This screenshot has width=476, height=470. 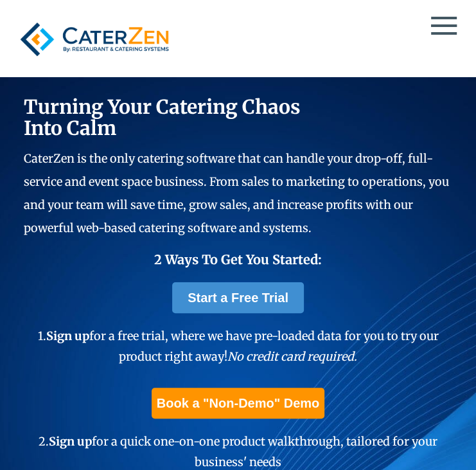 I want to click on em: No credit card required., so click(x=292, y=356).